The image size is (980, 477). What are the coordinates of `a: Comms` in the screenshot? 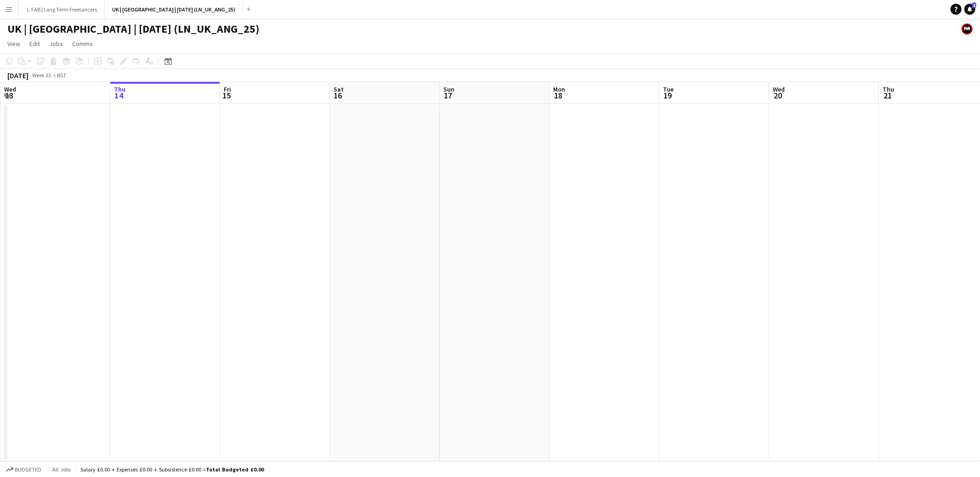 It's located at (83, 44).